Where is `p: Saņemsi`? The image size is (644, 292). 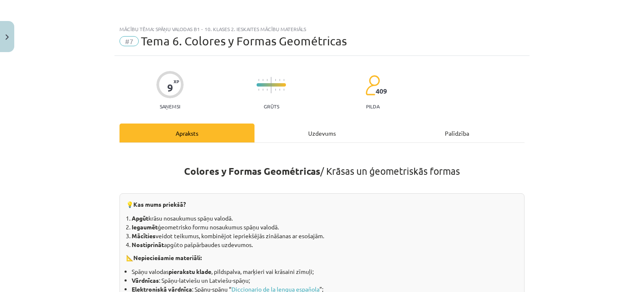 p: Saņemsi is located at coordinates (170, 106).